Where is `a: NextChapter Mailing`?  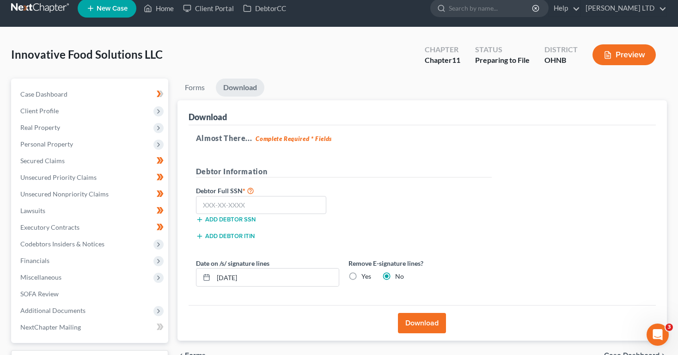
a: NextChapter Mailing is located at coordinates (91, 327).